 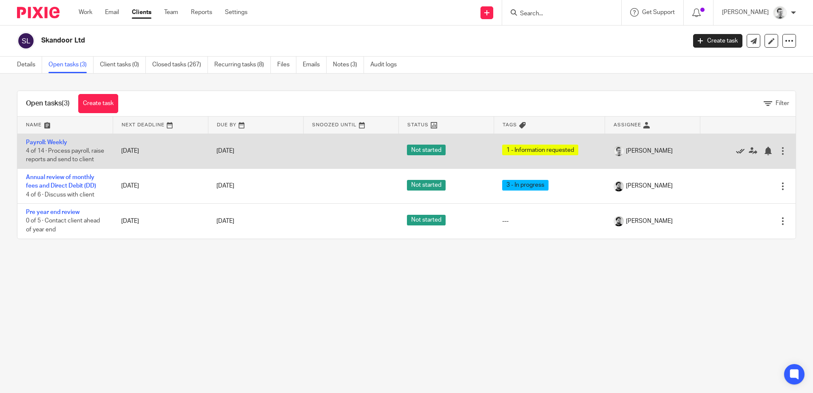 What do you see at coordinates (142, 12) in the screenshot?
I see `a: Clients` at bounding box center [142, 12].